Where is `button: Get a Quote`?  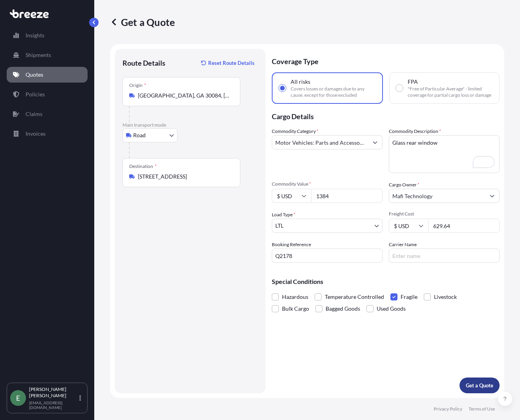 button: Get a Quote is located at coordinates (480, 385).